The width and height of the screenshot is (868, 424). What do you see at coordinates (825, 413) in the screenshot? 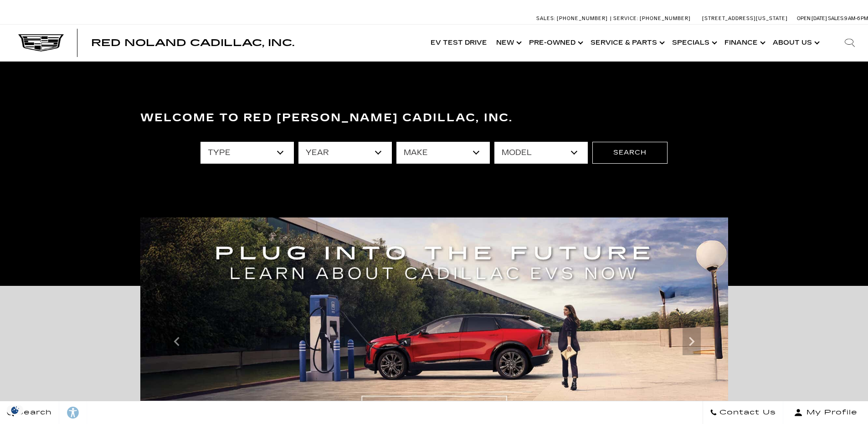
I see `button: Open user profile menu` at bounding box center [825, 413].